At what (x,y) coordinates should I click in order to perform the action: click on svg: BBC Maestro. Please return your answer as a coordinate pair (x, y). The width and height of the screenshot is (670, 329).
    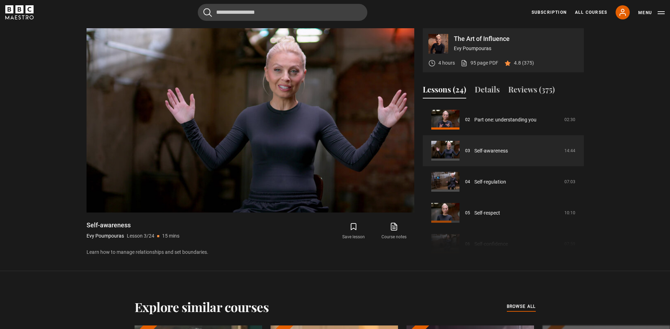
    Looking at the image, I should click on (19, 12).